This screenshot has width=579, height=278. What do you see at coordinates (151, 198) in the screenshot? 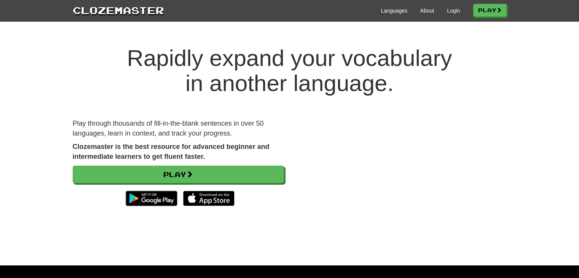
I see `img: Get it on Google Play` at bounding box center [151, 198].